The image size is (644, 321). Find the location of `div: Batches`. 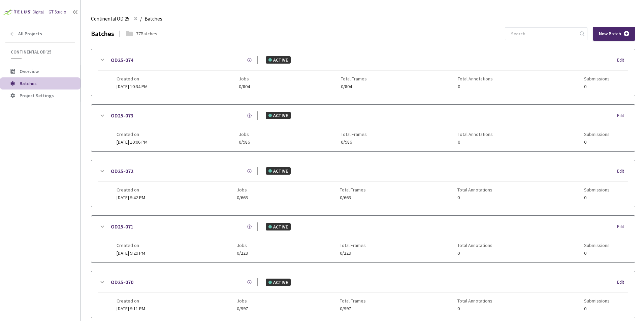

div: Batches is located at coordinates (103, 34).